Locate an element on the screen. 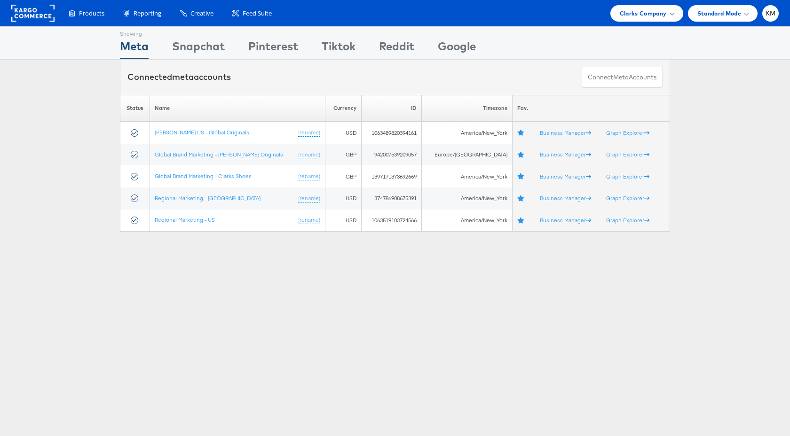 The height and width of the screenshot is (436, 790). td: 1063519103724566 is located at coordinates (392, 220).